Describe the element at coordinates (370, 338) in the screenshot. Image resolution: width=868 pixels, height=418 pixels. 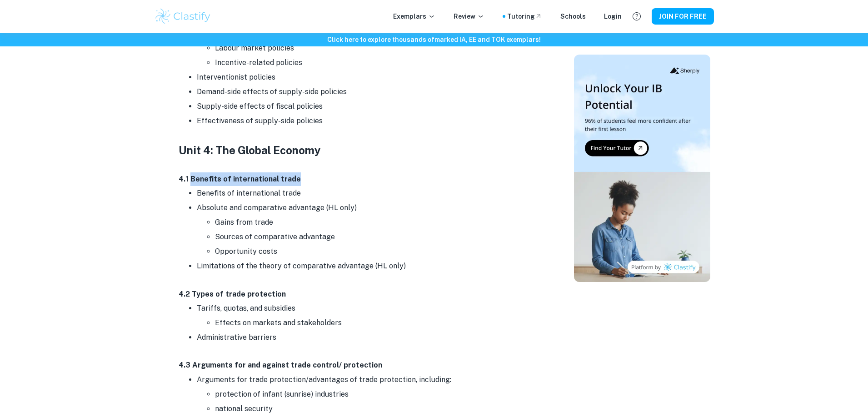
I see `li: Administrative barriers` at that location.